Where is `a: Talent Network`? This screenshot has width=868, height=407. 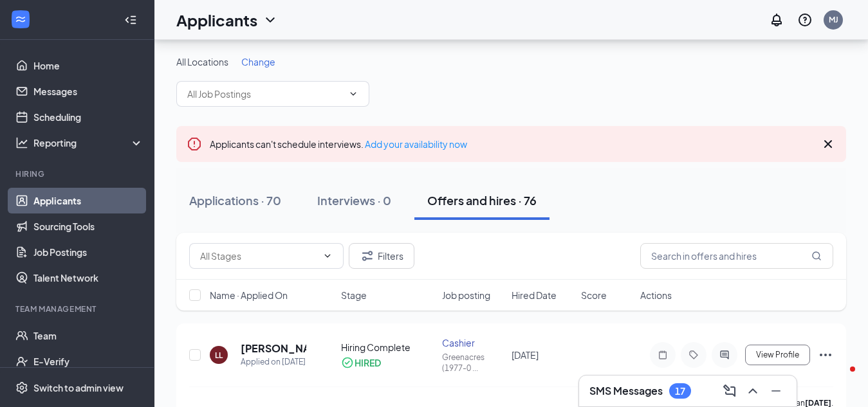
a: Talent Network is located at coordinates (89, 278).